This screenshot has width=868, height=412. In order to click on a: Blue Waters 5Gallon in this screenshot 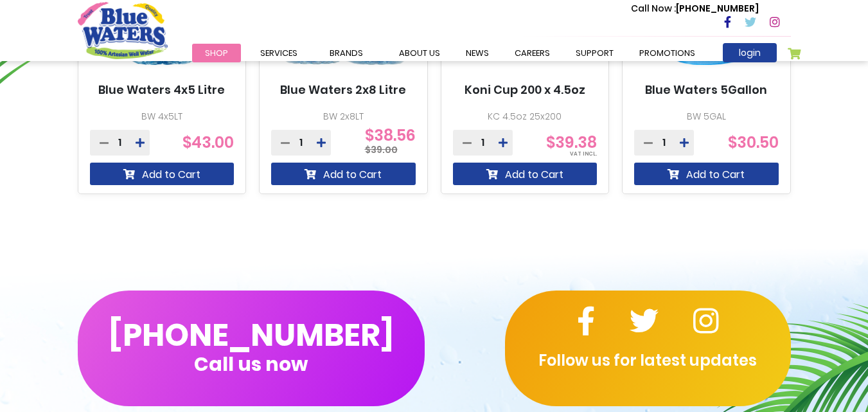, I will do `click(706, 90)`.